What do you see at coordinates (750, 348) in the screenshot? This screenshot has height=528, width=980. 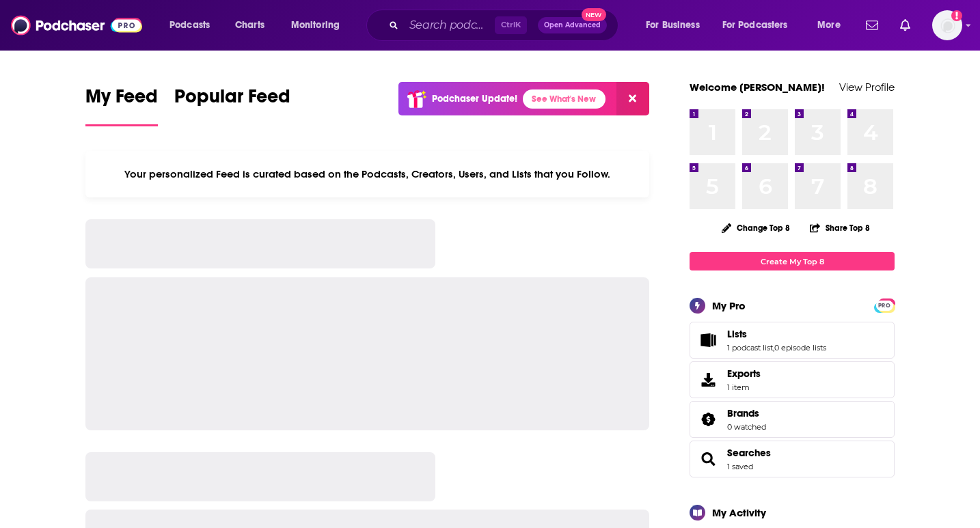 I see `a: 1 podcast list` at bounding box center [750, 348].